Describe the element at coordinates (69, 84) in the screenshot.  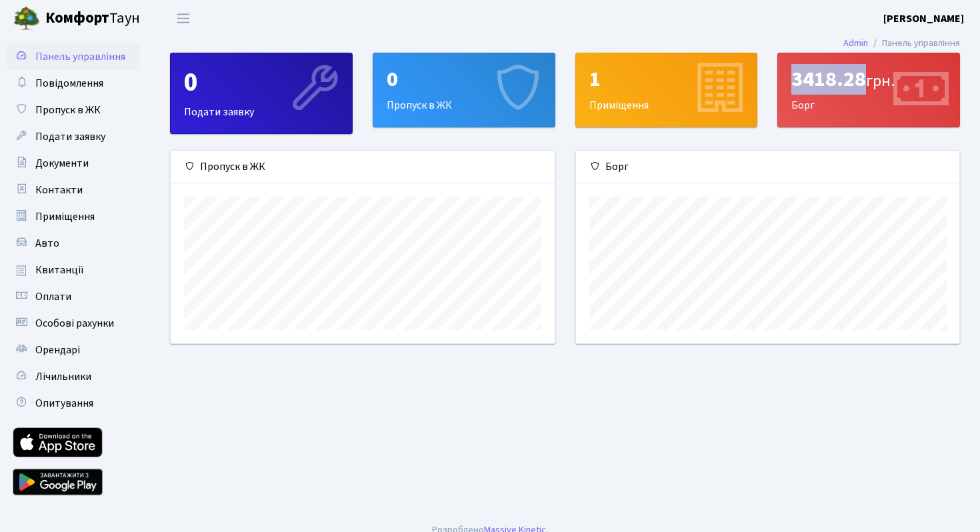
I see `span: Повідомлення` at that location.